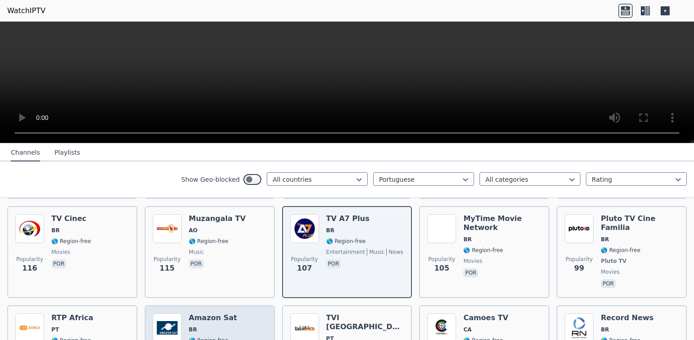 Image resolution: width=694 pixels, height=340 pixels. Describe the element at coordinates (217, 219) in the screenshot. I see `h6: Muzangala TV` at that location.